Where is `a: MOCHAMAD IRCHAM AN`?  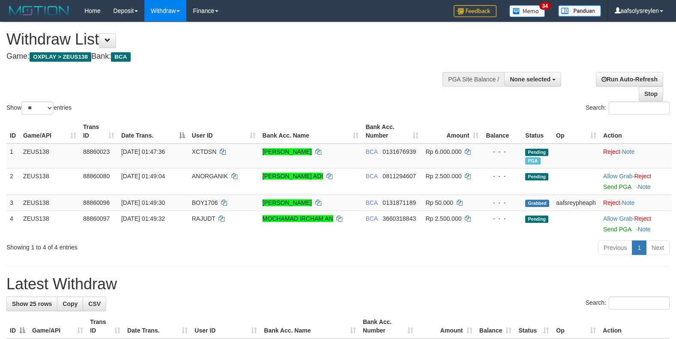 a: MOCHAMAD IRCHAM AN is located at coordinates (298, 219).